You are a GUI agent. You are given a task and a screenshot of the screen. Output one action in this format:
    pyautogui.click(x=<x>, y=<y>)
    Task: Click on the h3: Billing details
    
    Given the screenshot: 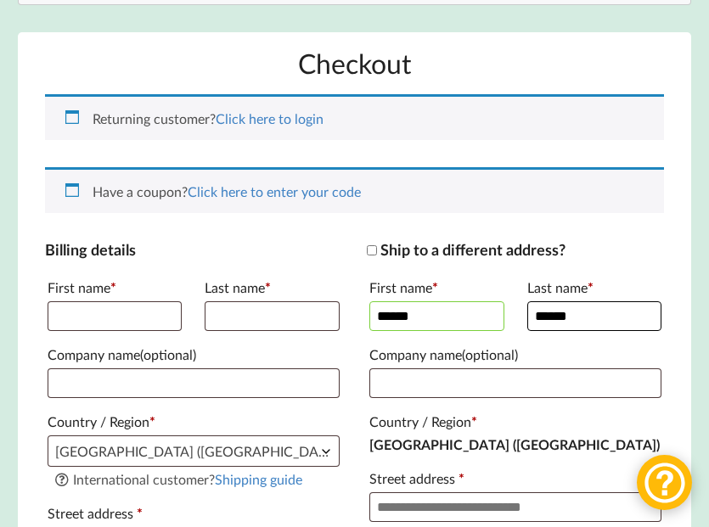 What is the action you would take?
    pyautogui.click(x=194, y=250)
    